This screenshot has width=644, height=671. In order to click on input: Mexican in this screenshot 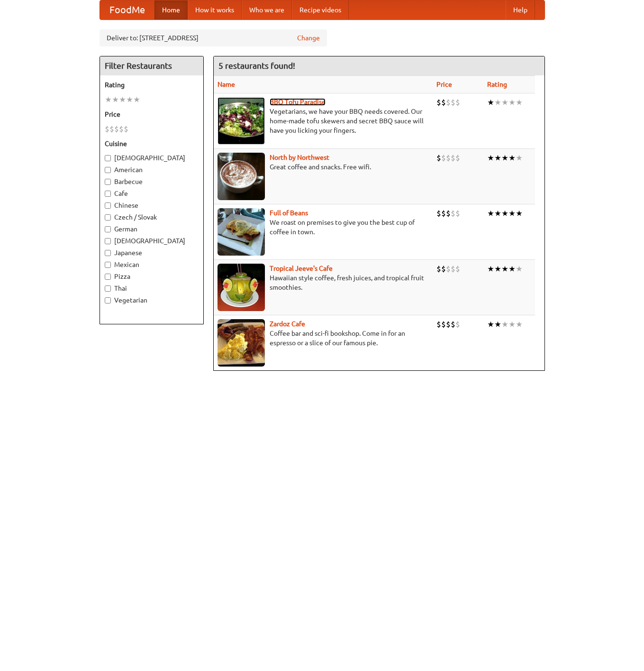, I will do `click(108, 264)`.